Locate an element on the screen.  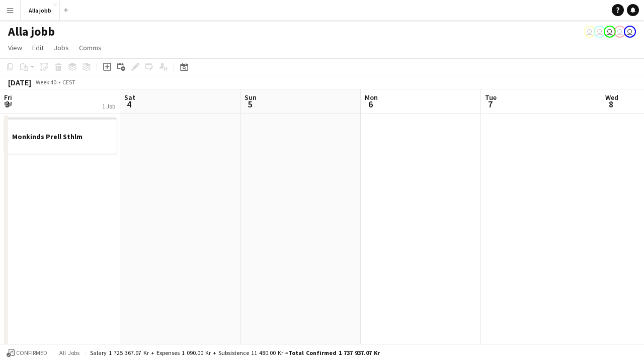
span: Sat is located at coordinates (130, 98).